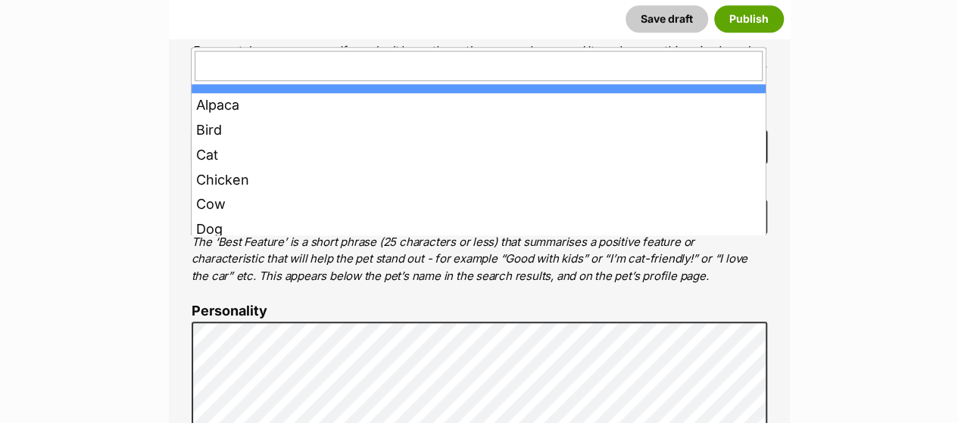  I want to click on li: Alpaca, so click(478, 105).